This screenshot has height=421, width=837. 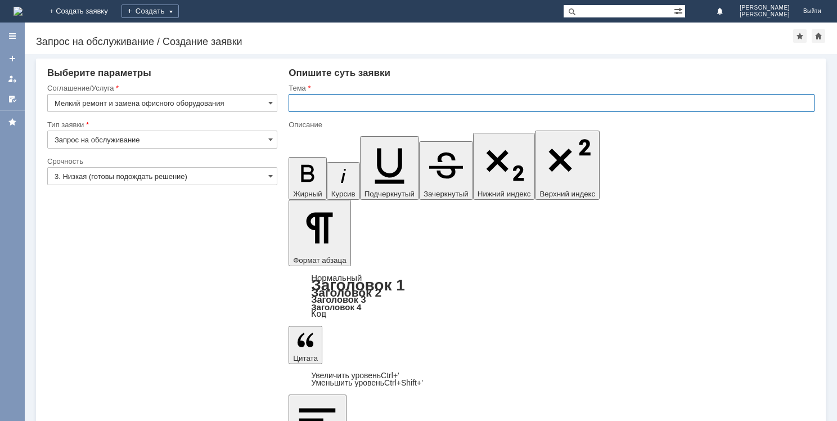 I want to click on a: Decrease, so click(x=367, y=382).